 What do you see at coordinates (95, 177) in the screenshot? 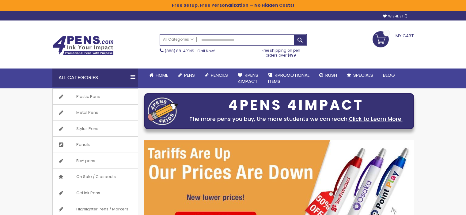
I see `a: On Sale / Closeouts` at bounding box center [95, 177].